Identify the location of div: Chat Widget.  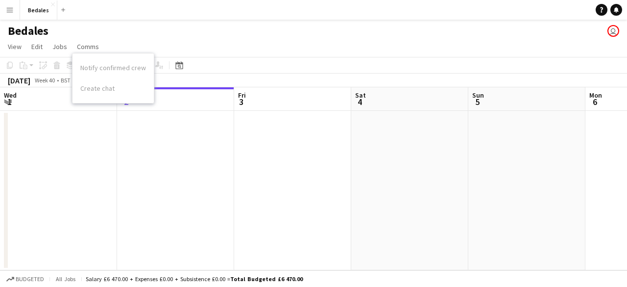
(518, 151).